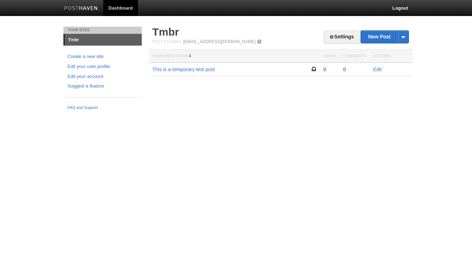  Describe the element at coordinates (184, 69) in the screenshot. I see `a: This is a temporary test post` at that location.